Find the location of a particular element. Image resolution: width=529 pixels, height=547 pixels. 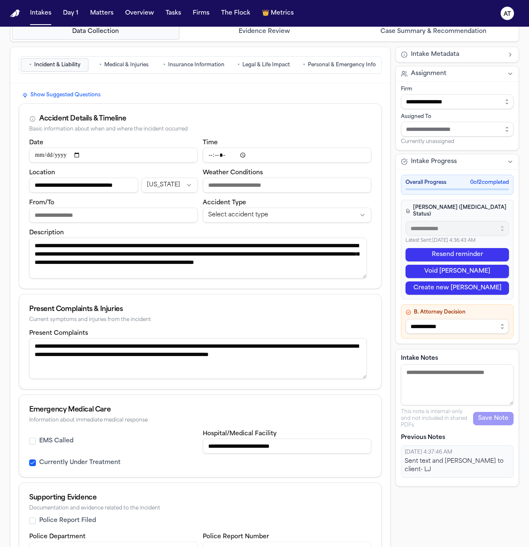

button: Go to Personal & Emergency Info is located at coordinates (339, 65).